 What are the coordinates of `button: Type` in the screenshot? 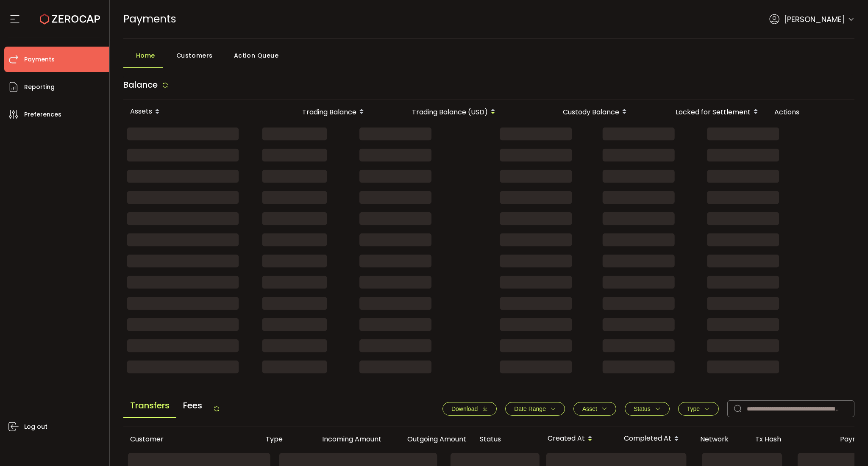 It's located at (698, 409).